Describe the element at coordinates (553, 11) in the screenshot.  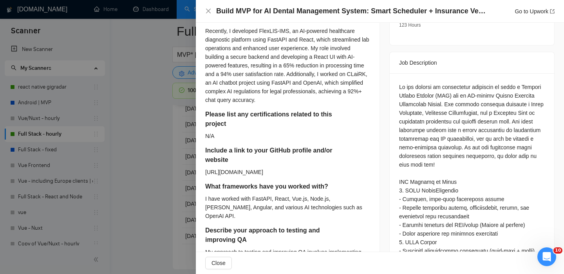
I see `span: export` at that location.